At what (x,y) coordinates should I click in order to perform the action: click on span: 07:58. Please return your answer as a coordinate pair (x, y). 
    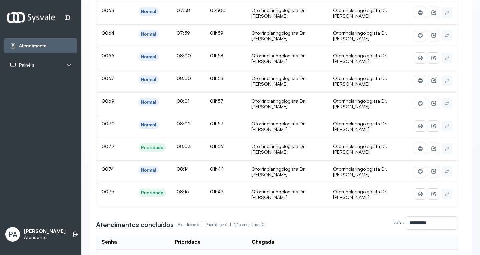
    Looking at the image, I should click on (183, 10).